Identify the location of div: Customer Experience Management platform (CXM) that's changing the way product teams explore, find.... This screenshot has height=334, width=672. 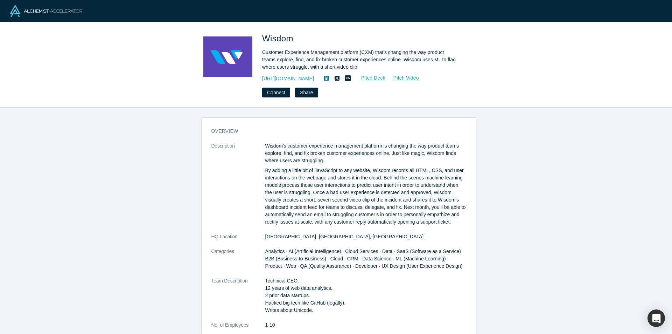
(360, 60).